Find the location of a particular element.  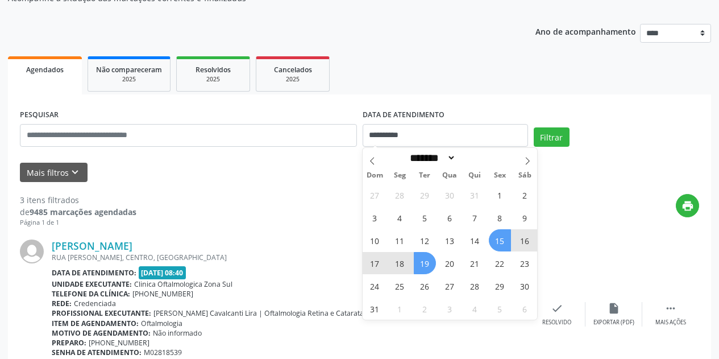

span: Agosto 26, 2025 is located at coordinates (424, 285).